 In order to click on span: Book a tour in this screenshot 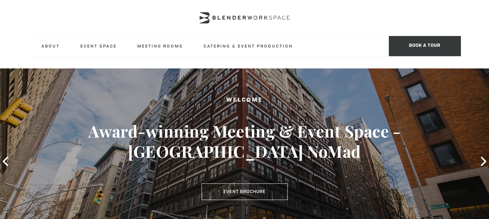, I will do `click(425, 46)`.